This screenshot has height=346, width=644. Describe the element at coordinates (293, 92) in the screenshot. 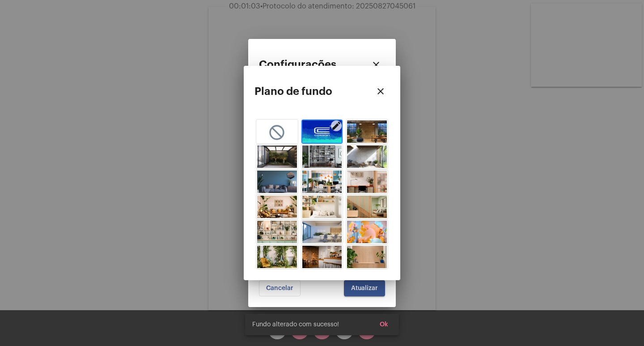

I see `h2: Plano de fundo` at that location.